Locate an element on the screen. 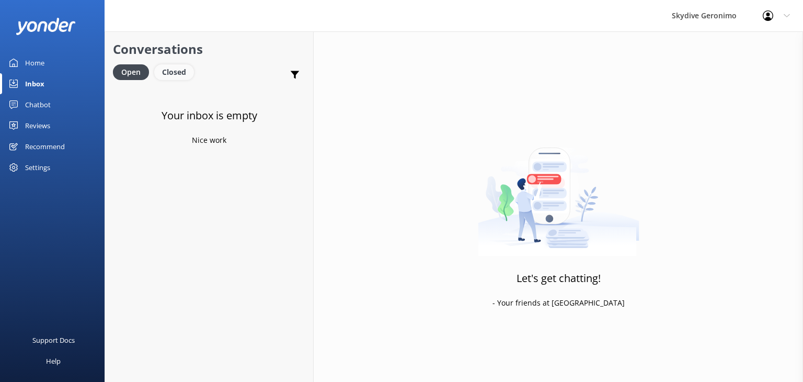  div: Inbox is located at coordinates (34, 84).